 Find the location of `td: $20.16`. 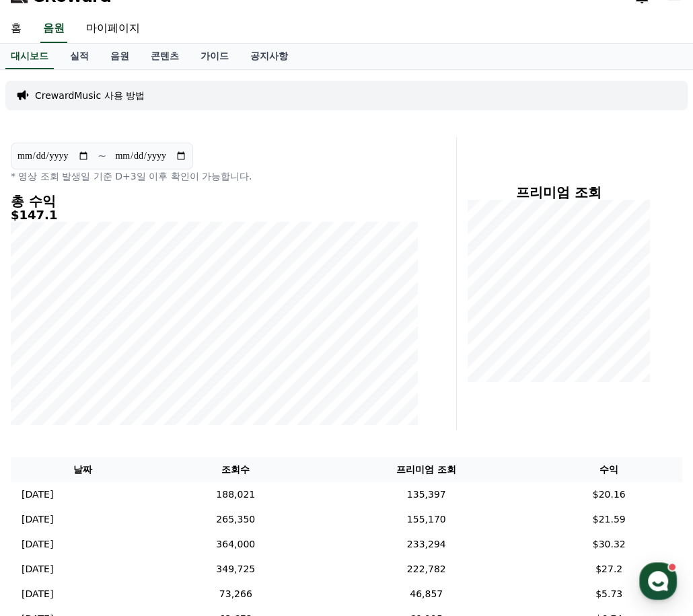

td: $20.16 is located at coordinates (609, 495).